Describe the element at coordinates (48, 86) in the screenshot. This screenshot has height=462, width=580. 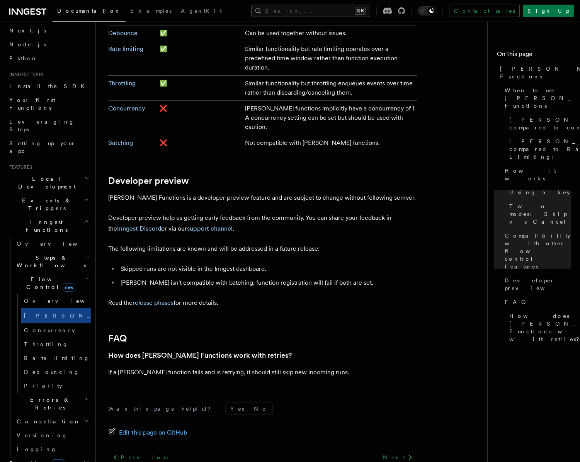
I see `a: Install the SDK` at that location.